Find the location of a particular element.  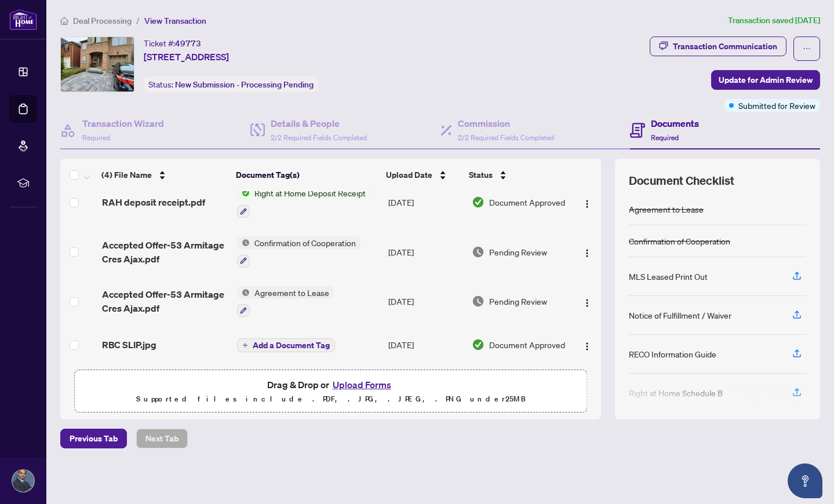

span: Upload Date is located at coordinates (409, 175).